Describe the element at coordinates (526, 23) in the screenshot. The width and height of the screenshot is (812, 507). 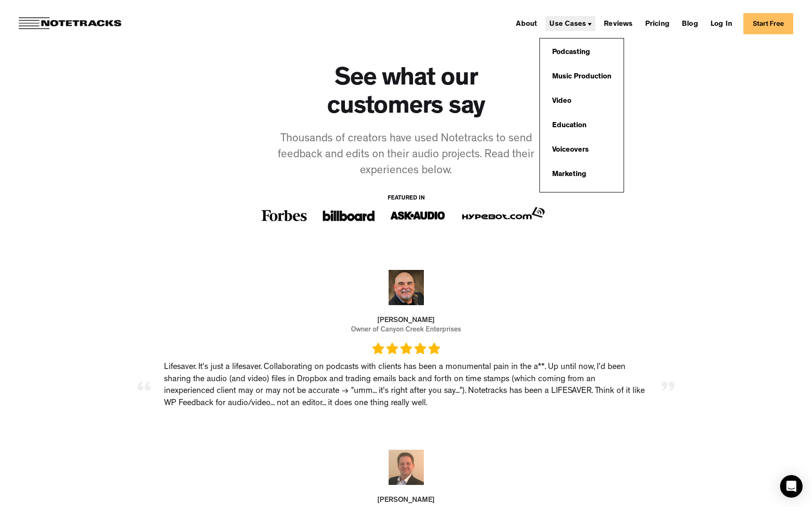
I see `a: About` at that location.